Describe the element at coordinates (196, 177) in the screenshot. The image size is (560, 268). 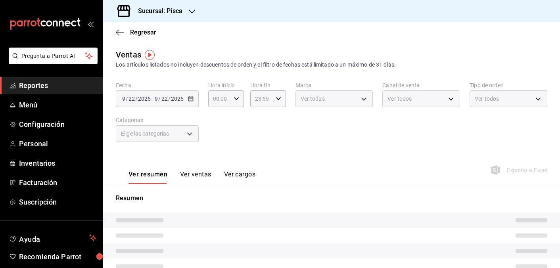
I see `button: Ver ventas` at that location.